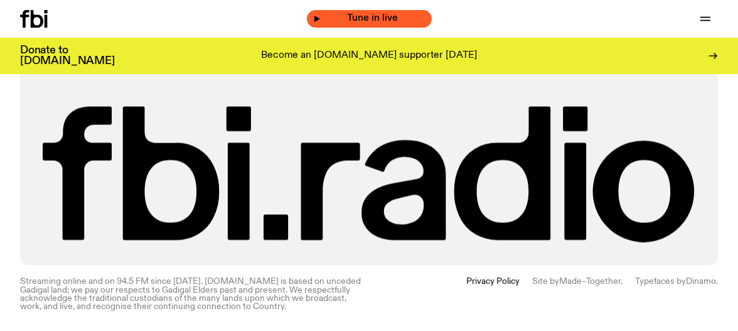 The image size is (738, 331). I want to click on span: Site by, so click(545, 281).